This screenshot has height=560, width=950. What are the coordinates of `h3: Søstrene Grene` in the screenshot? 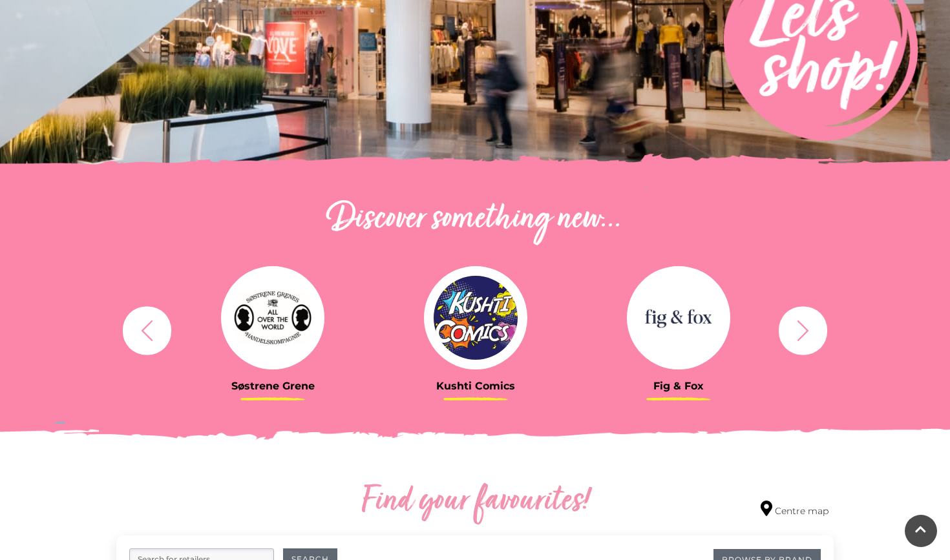 It's located at (273, 386).